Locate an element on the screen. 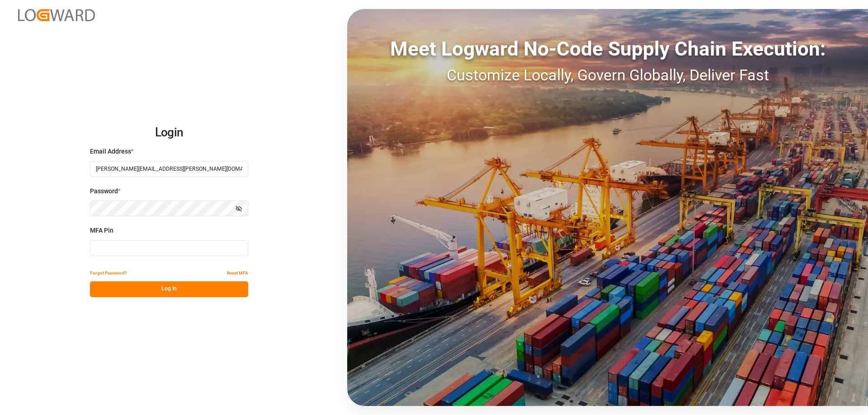 This screenshot has height=415, width=868. button: Forgot Password? is located at coordinates (109, 273).